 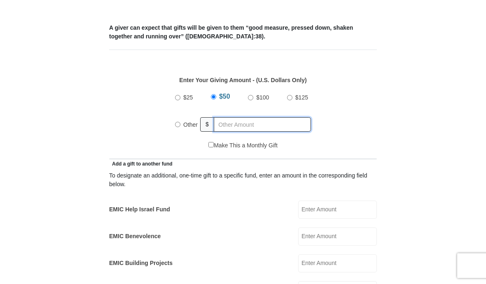 I want to click on b: A giver can expect that gifts will be given to them “good measure, pressed down, shaken together ..., so click(x=231, y=32).